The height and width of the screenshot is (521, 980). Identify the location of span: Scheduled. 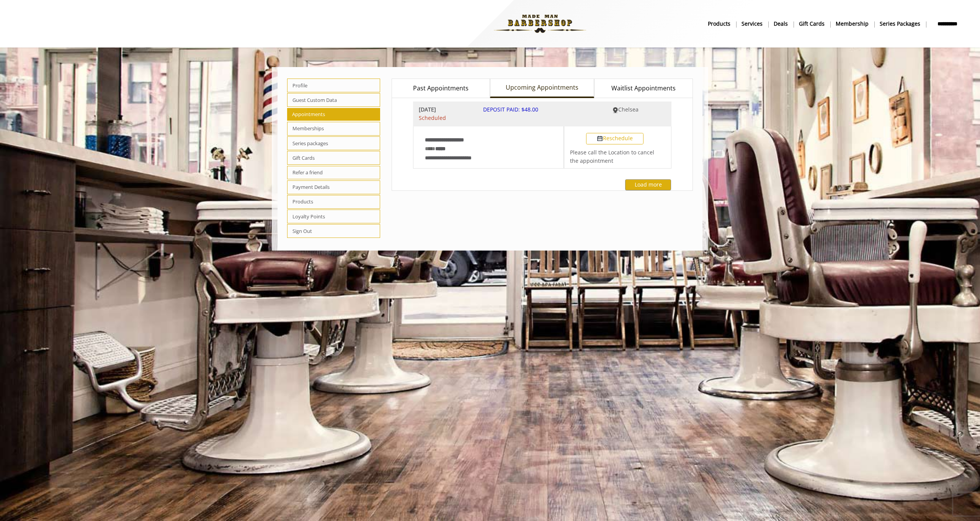
(445, 118).